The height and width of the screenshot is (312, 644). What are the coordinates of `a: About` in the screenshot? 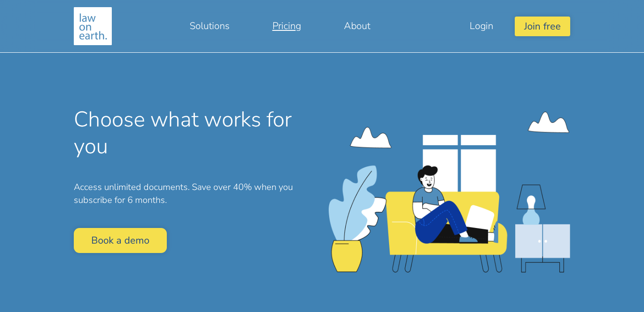 It's located at (357, 26).